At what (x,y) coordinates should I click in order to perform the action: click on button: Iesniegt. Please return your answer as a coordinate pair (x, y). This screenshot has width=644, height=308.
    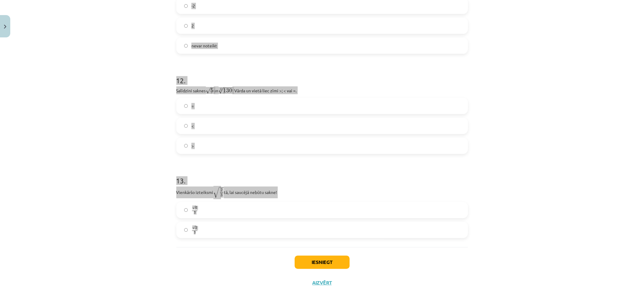
    Looking at the image, I should click on (322, 263).